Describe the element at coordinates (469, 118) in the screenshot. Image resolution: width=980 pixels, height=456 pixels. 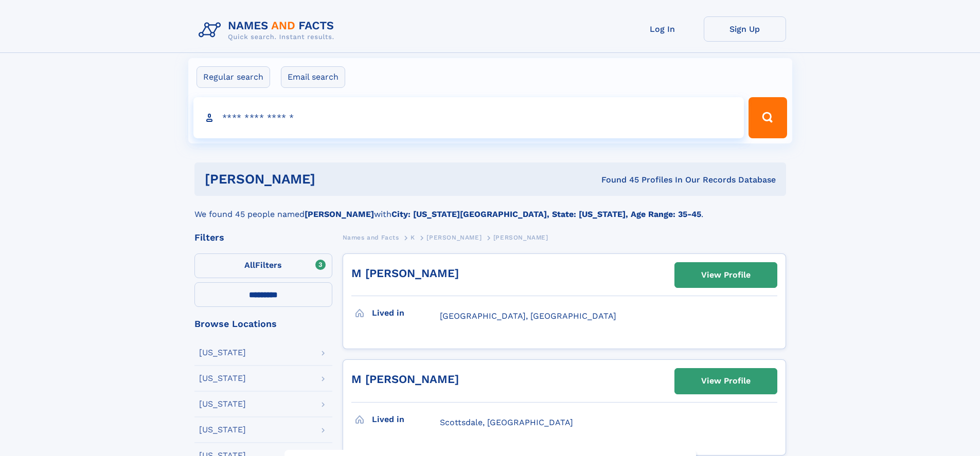
I see `input: search input` at that location.